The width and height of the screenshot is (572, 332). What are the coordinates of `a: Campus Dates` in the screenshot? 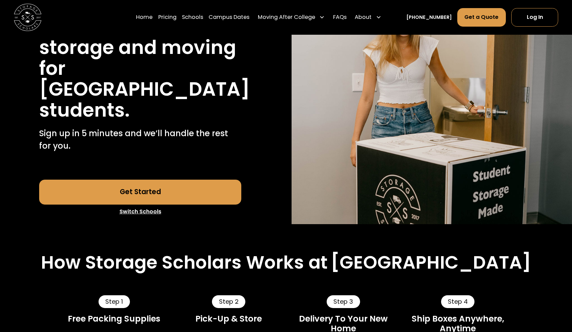 It's located at (229, 17).